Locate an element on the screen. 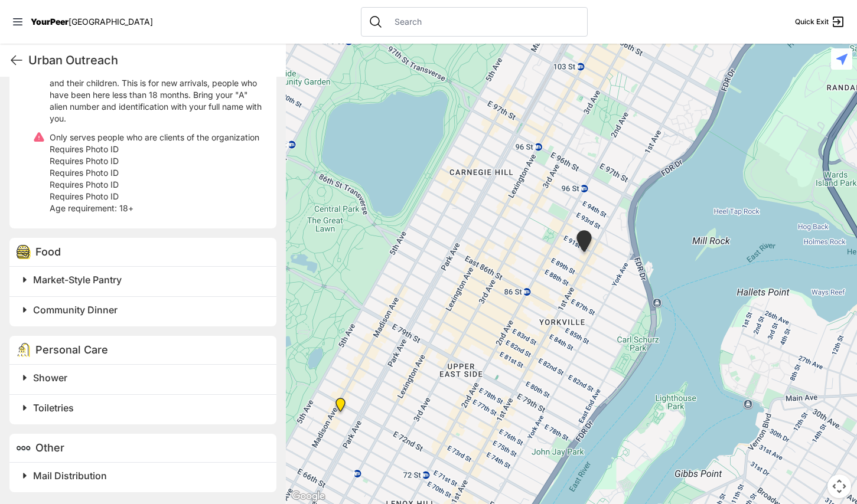 The height and width of the screenshot is (504, 857). input: Search is located at coordinates (484, 22).